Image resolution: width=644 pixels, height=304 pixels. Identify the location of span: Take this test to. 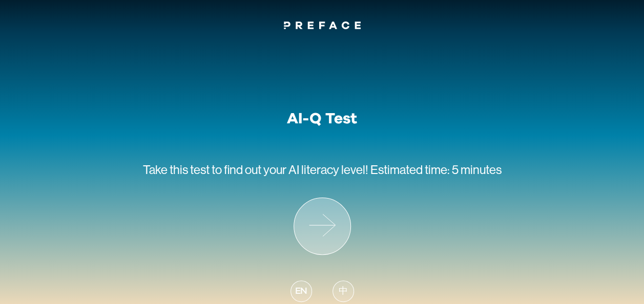
(183, 169).